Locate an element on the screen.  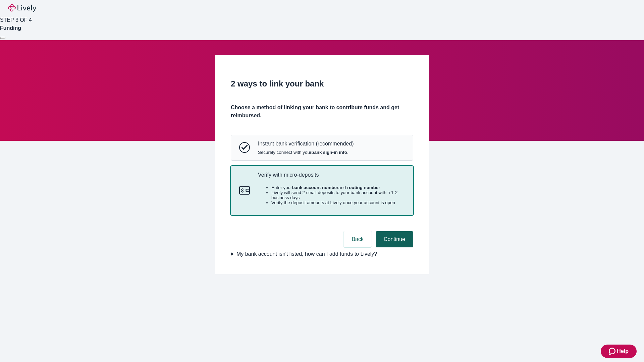
button: Continue is located at coordinates (394, 239).